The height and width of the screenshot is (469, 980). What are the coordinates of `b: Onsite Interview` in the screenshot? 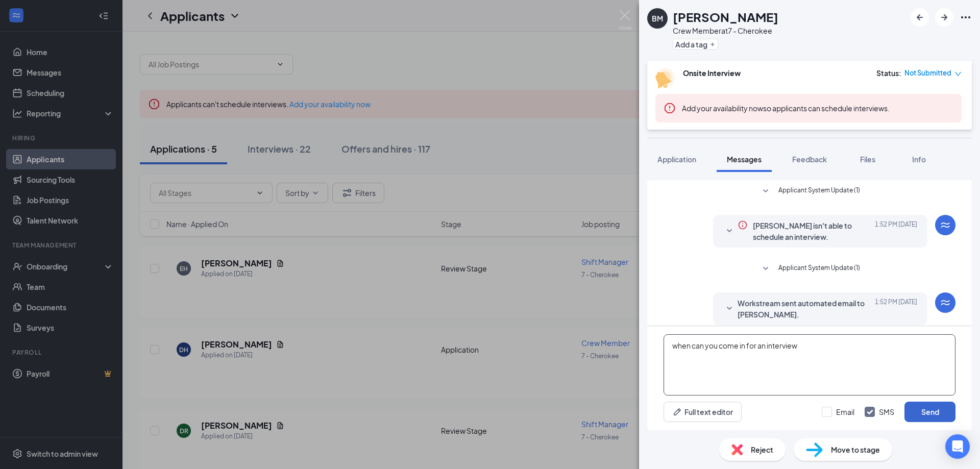 It's located at (711, 73).